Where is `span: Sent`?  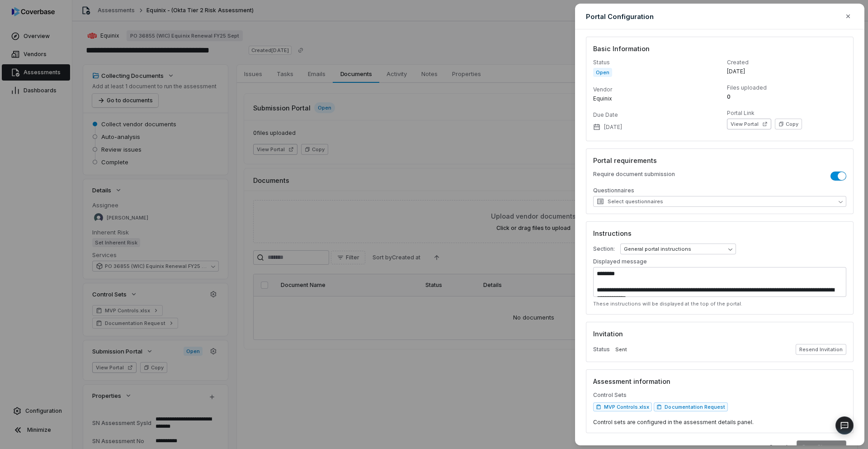 span: Sent is located at coordinates (621, 350).